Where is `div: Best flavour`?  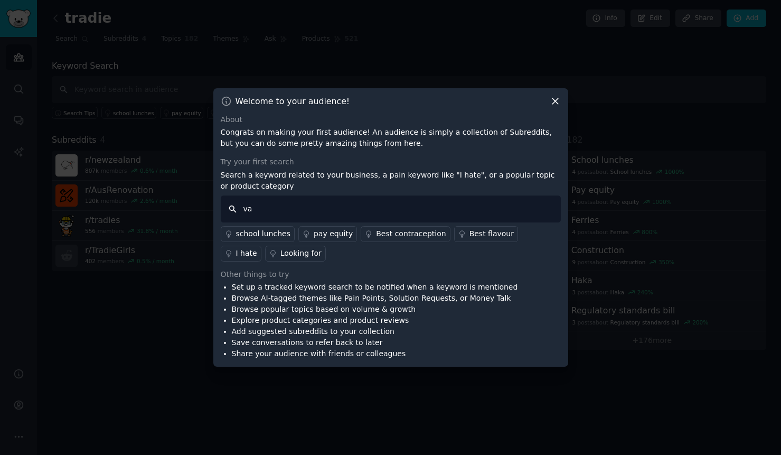 div: Best flavour is located at coordinates (492, 233).